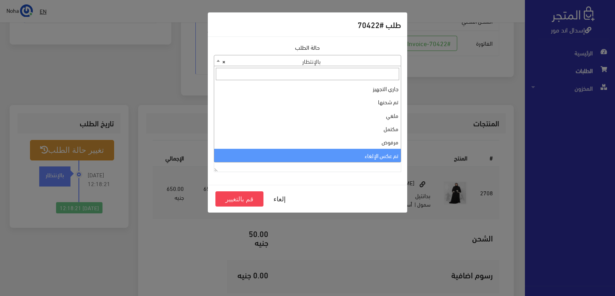 The width and height of the screenshot is (615, 296). What do you see at coordinates (308, 101) in the screenshot?
I see `li: تم شحنها` at bounding box center [308, 101].